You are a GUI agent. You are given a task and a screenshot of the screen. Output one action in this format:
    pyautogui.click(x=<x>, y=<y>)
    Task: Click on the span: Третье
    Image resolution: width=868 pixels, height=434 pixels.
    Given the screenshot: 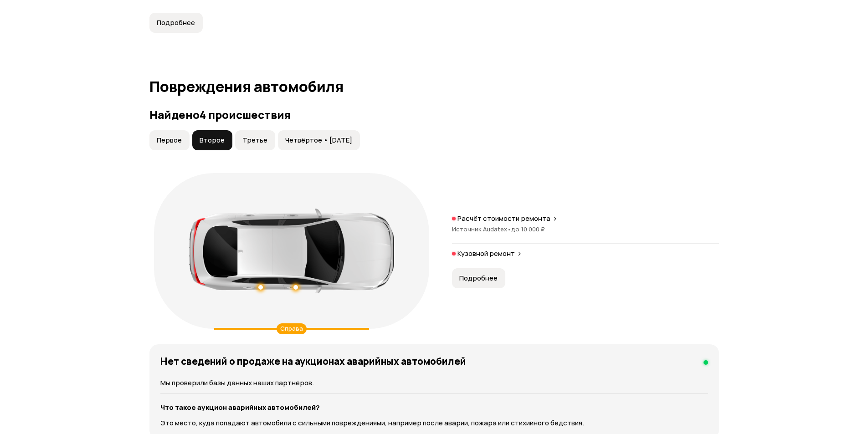 What is the action you would take?
    pyautogui.click(x=255, y=140)
    